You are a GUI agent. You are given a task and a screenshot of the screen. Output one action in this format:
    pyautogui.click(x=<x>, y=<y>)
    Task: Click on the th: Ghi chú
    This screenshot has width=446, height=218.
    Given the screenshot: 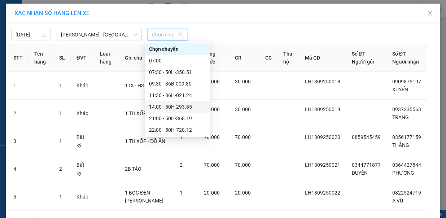 What is the action you would take?
    pyautogui.click(x=146, y=58)
    